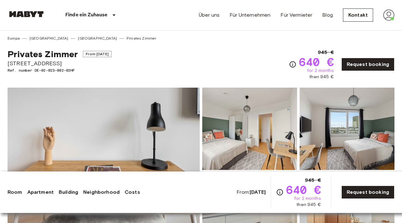 The height and width of the screenshot is (223, 402). What do you see at coordinates (13, 38) in the screenshot?
I see `a: Europa` at bounding box center [13, 38].